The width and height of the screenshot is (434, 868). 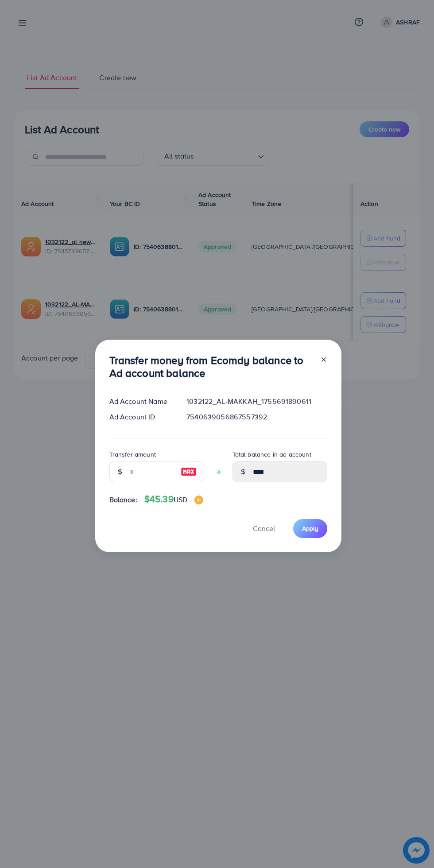 I want to click on label: Total balance in ad account, so click(x=272, y=454).